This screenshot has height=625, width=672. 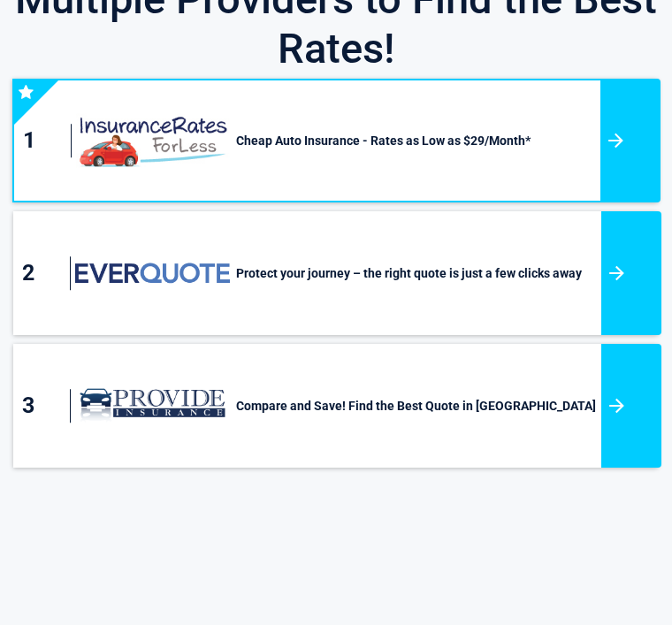 What do you see at coordinates (46, 273) in the screenshot?
I see `div: 2` at bounding box center [46, 273].